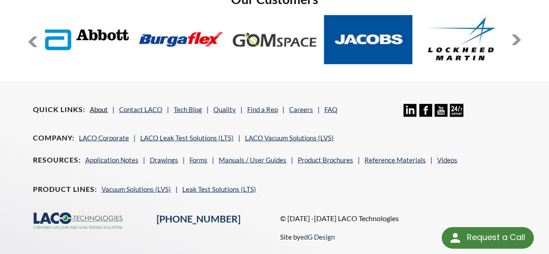  What do you see at coordinates (181, 40) in the screenshot?
I see `img: Burgaflex.jpg` at bounding box center [181, 40].